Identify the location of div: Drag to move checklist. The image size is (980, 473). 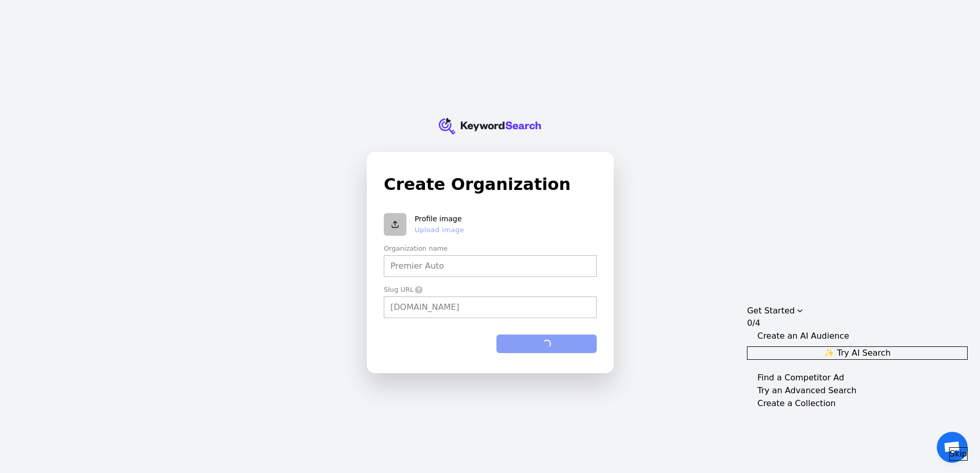
(857, 311).